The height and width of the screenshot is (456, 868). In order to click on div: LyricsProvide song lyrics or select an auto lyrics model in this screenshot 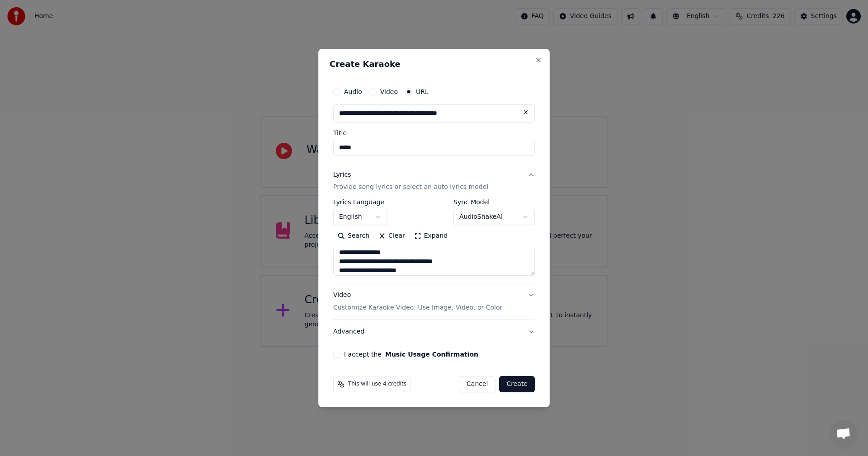, I will do `click(434, 242)`.